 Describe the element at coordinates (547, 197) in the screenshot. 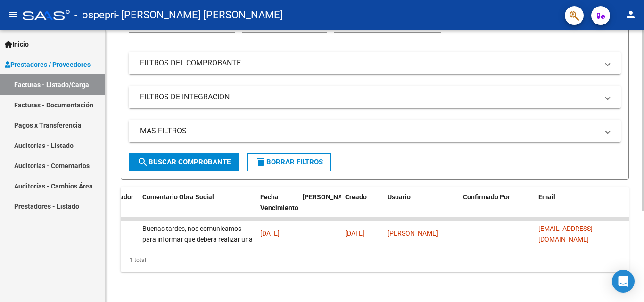

I see `span: Email` at that location.